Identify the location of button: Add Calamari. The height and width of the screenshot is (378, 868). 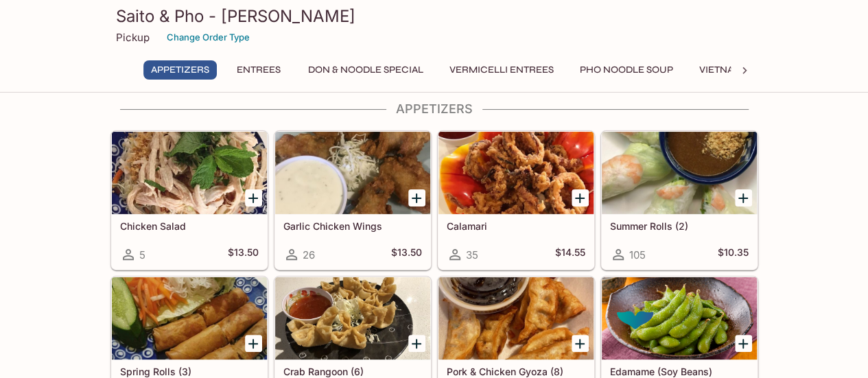
(580, 198).